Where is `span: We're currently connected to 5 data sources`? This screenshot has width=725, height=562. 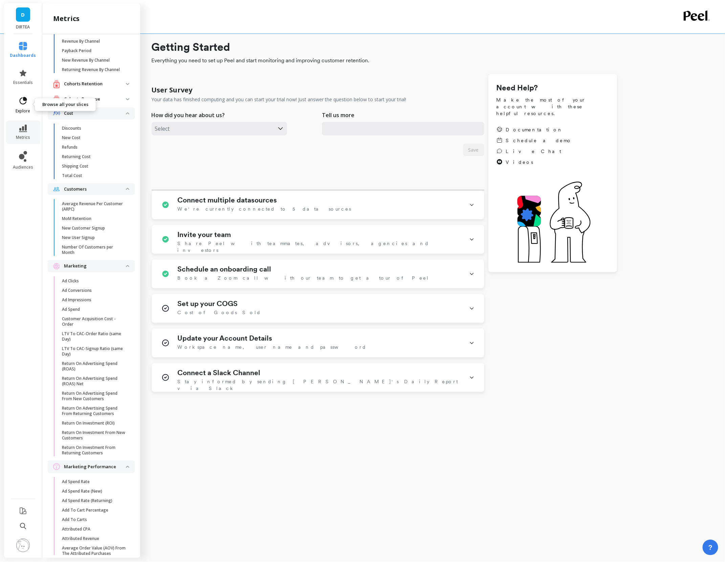 span: We're currently connected to 5 data sources is located at coordinates (264, 209).